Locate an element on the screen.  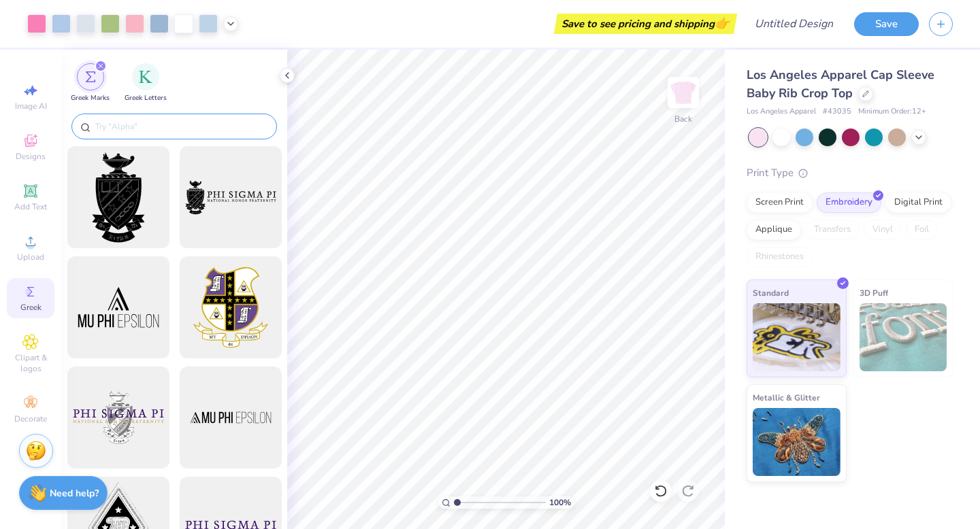
span: Standard is located at coordinates (770, 292).